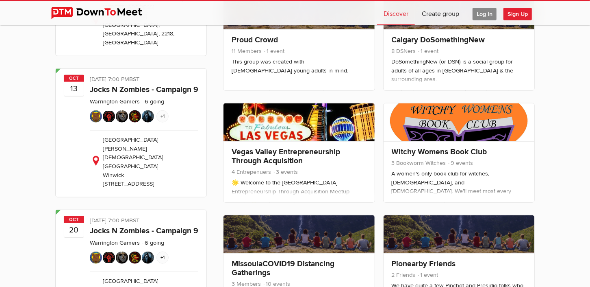  Describe the element at coordinates (247, 51) in the screenshot. I see `span: 11 Members` at that location.